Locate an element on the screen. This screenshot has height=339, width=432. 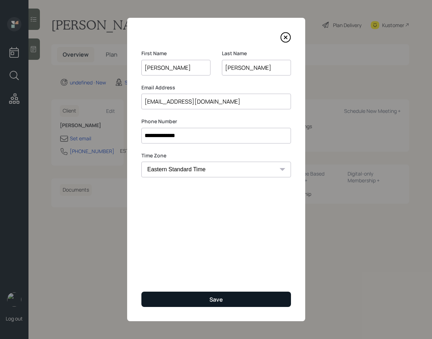
label: Email Address is located at coordinates (216, 88).